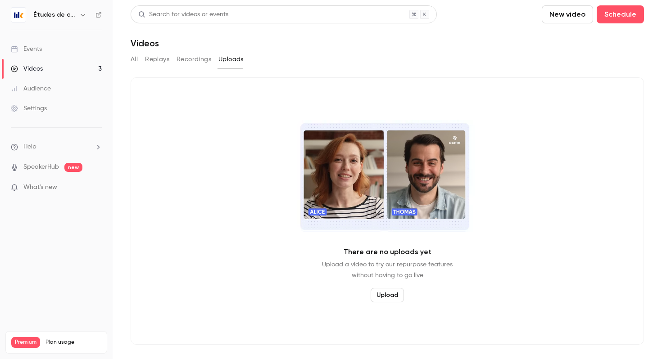 This screenshot has width=662, height=359. What do you see at coordinates (387, 295) in the screenshot?
I see `button: Upload` at bounding box center [387, 295].